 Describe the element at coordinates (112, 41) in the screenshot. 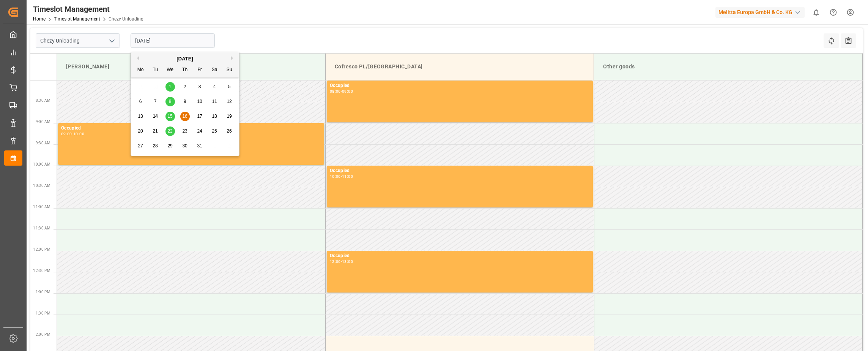

I see `button: open menu` at that location.